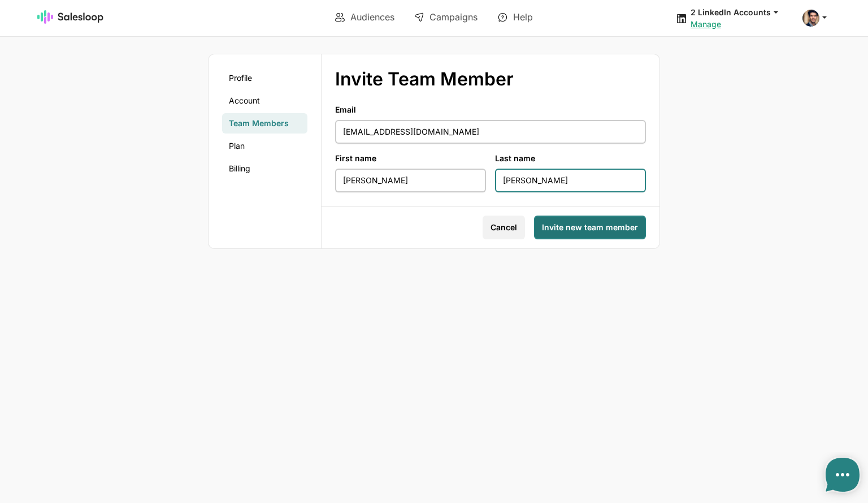 The height and width of the screenshot is (503, 868). What do you see at coordinates (706, 23) in the screenshot?
I see `a: Manage` at bounding box center [706, 23].